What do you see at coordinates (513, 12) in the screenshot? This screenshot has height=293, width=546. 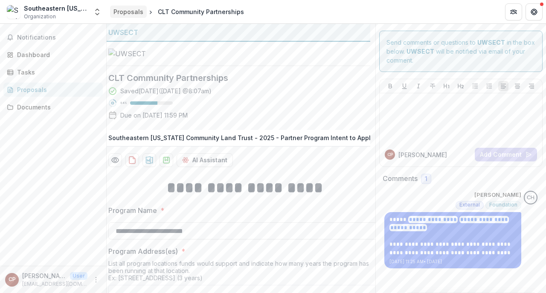 I see `button: Partners` at bounding box center [513, 12].